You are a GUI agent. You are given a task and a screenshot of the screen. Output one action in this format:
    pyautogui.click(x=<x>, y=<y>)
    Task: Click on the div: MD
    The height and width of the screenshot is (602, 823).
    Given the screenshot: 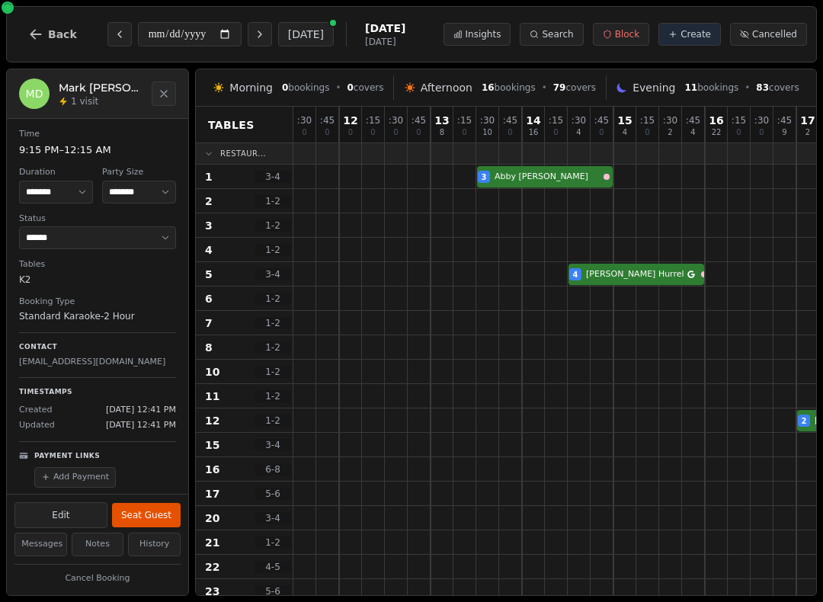 What is the action you would take?
    pyautogui.click(x=34, y=94)
    